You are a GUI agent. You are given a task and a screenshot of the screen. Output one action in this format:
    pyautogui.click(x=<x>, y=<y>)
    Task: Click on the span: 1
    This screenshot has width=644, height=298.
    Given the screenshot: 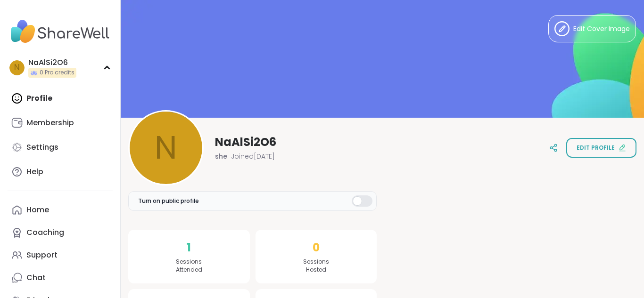 What is the action you would take?
    pyautogui.click(x=189, y=248)
    